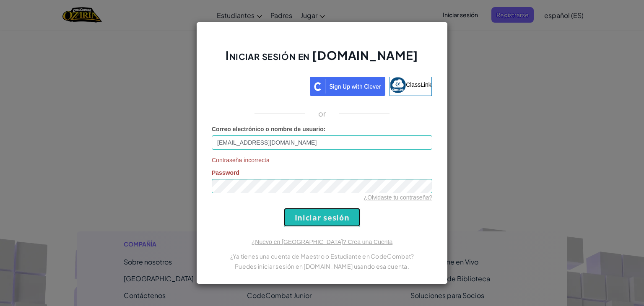 The height and width of the screenshot is (306, 644). I want to click on img: classlink-logo-small.png, so click(398, 85).